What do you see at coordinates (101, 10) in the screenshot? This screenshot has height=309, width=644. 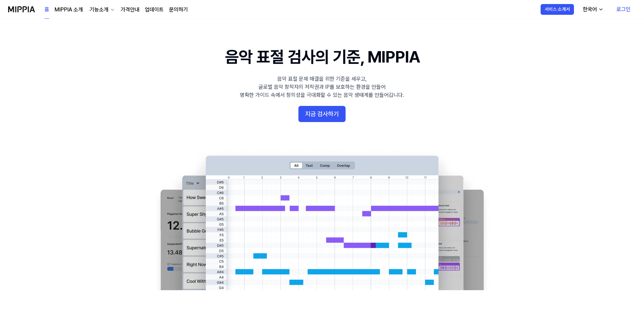 I see `button: 기능소개` at bounding box center [101, 10].